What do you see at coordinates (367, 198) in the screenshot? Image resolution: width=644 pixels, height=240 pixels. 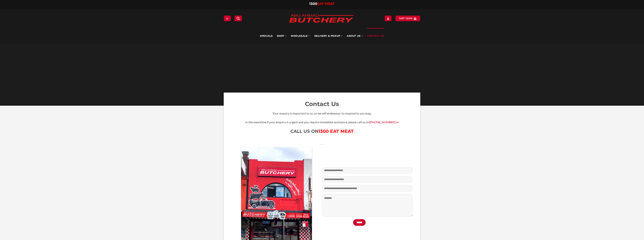 I see `form: Contact form` at bounding box center [367, 198].